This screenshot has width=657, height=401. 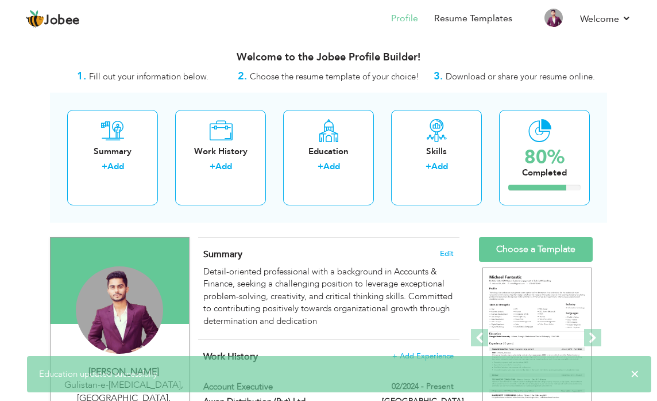 What do you see at coordinates (329, 356) in the screenshot?
I see `h4: This helps to show the companies you have worked for.` at bounding box center [329, 356].